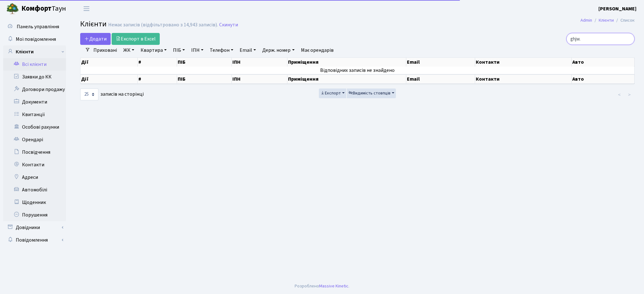 The image size is (644, 294). What do you see at coordinates (35, 228) in the screenshot?
I see `a: Довідники` at bounding box center [35, 228].